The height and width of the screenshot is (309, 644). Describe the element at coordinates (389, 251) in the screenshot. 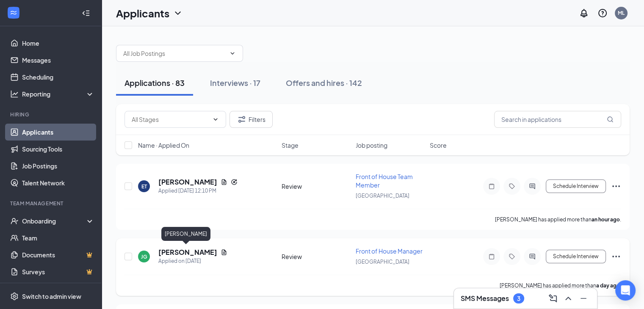

I see `span: Front of House Manager` at that location.